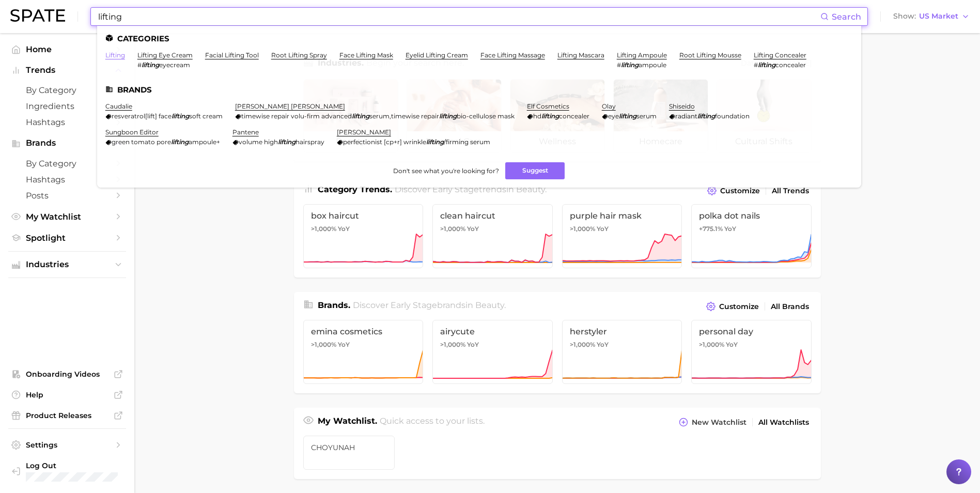  What do you see at coordinates (479, 89) in the screenshot?
I see `li: Brands` at bounding box center [479, 89].